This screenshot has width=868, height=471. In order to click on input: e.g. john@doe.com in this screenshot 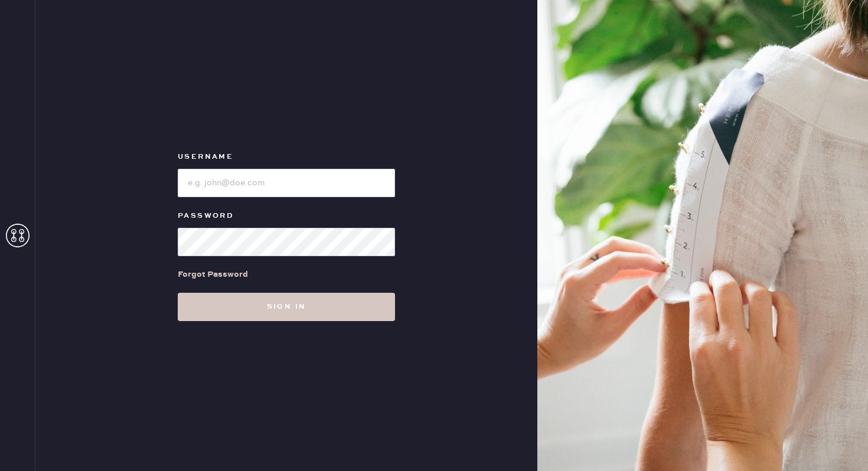, I will do `click(287, 183)`.